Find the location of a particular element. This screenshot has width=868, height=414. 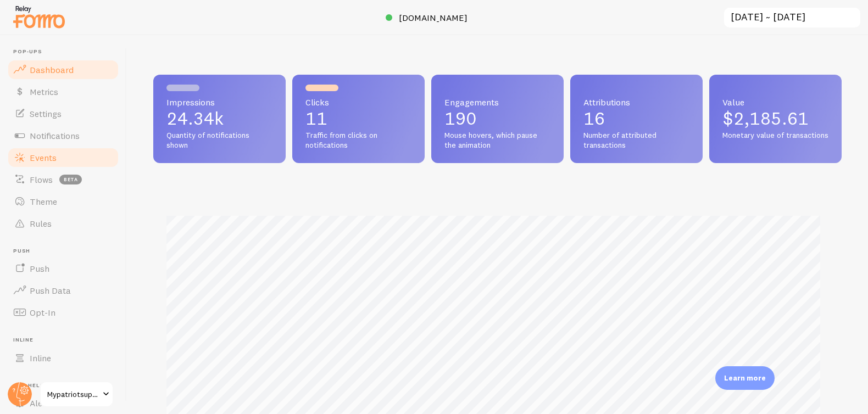

p: 16 is located at coordinates (636, 119).